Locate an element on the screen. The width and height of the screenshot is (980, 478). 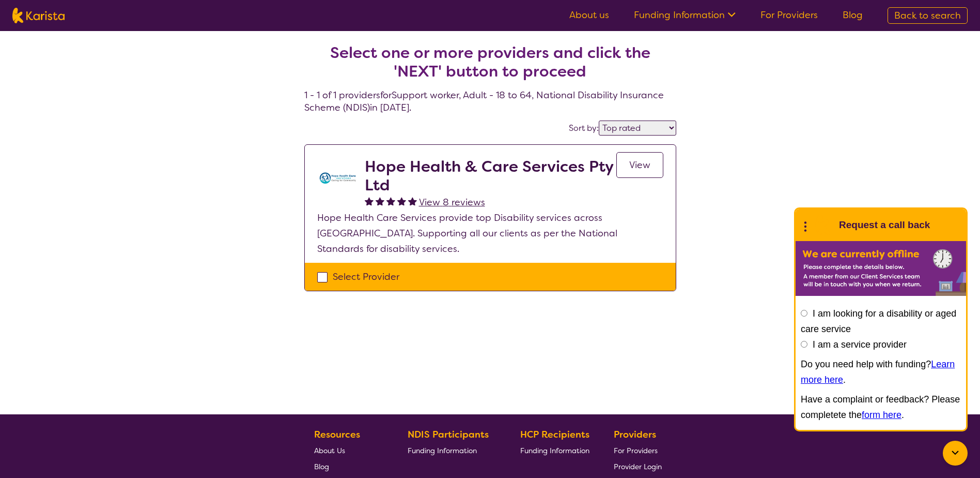
label: I am looking for a disability or aged care service is located at coordinates (878, 321).